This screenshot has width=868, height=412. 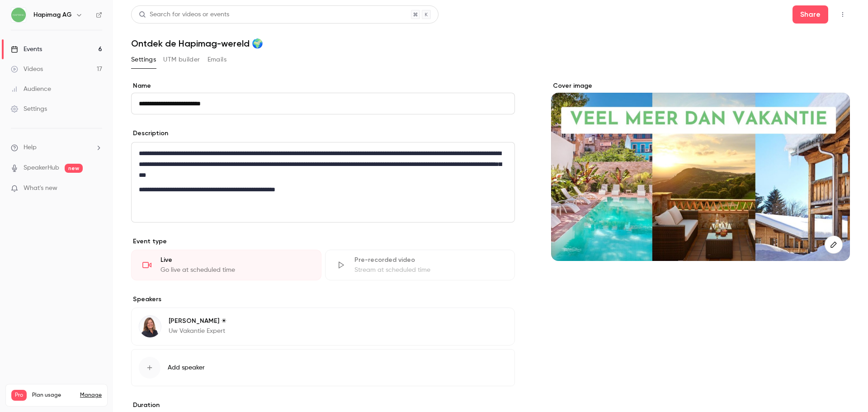 I want to click on button: Settings, so click(x=143, y=60).